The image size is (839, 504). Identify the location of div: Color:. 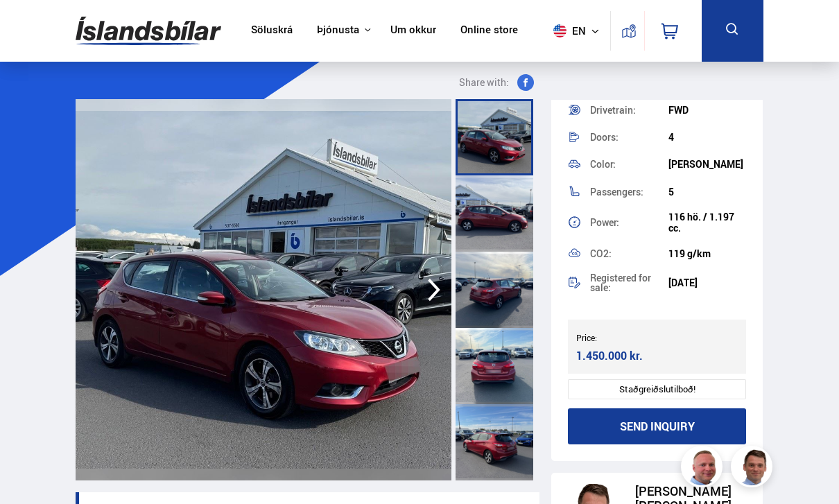
(629, 164).